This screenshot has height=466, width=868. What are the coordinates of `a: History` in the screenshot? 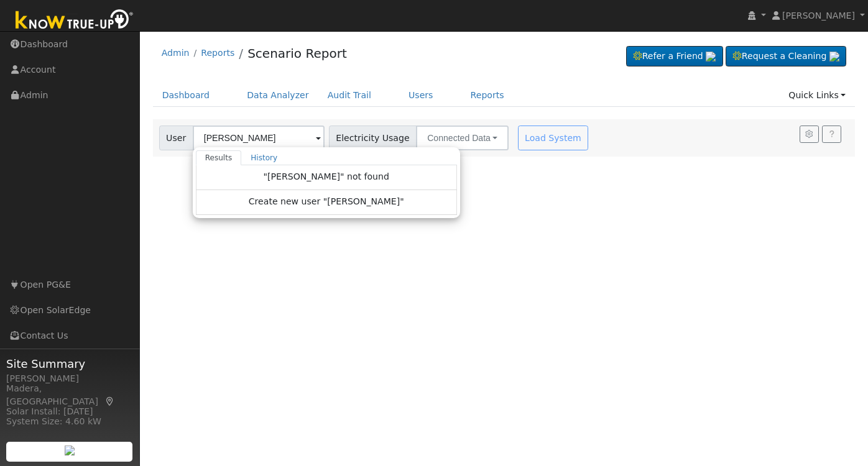 It's located at (264, 158).